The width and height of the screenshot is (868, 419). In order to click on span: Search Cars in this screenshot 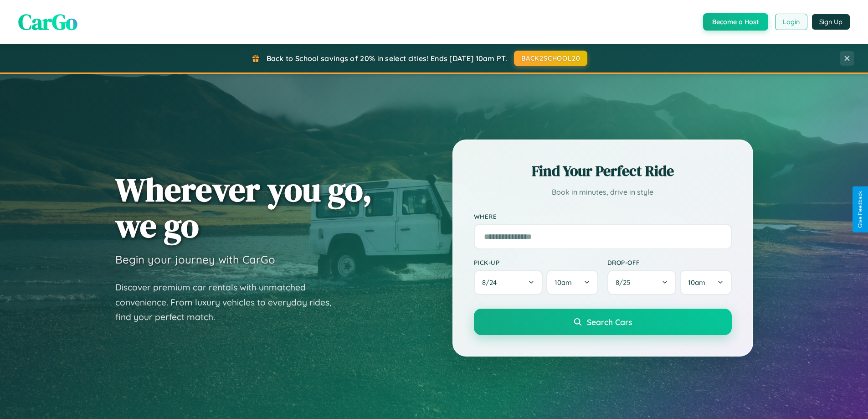, I will do `click(610, 322)`.